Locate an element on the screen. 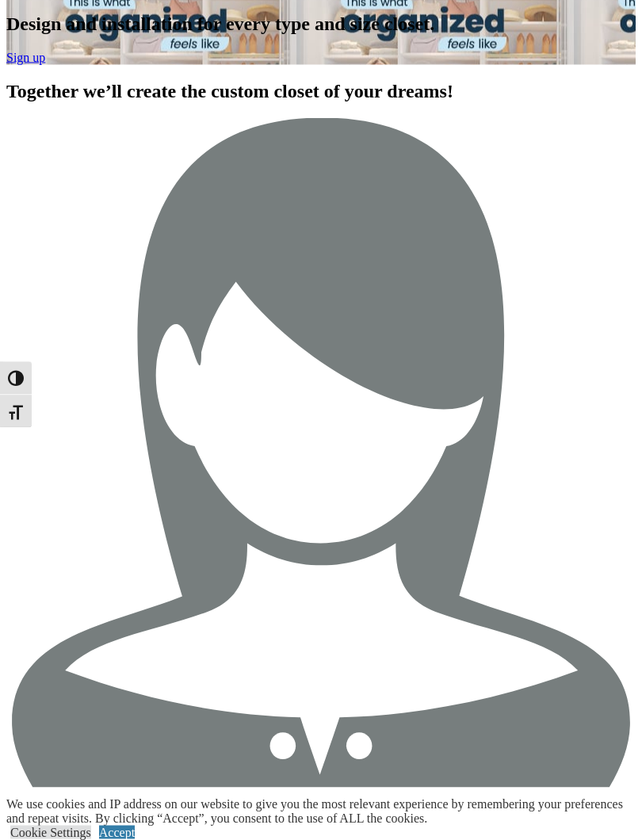 The image size is (642, 840). div: We use cookies and IP address on our website to give you the most relevant experience by remember... is located at coordinates (324, 811).